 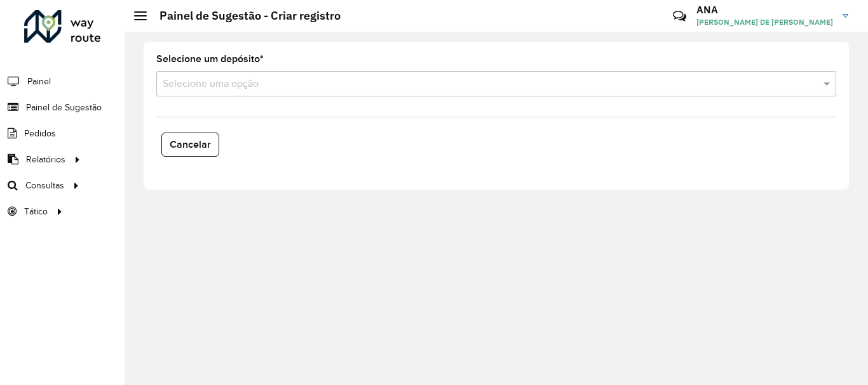 I want to click on span: Relatórios, so click(x=46, y=159).